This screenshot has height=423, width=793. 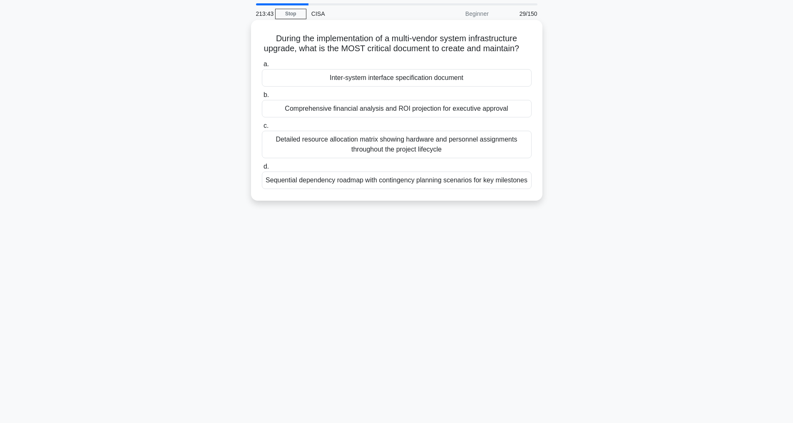 I want to click on div: Detailed resource allocation matrix showing hardware and personnel assignments throughout the pro..., so click(x=397, y=144).